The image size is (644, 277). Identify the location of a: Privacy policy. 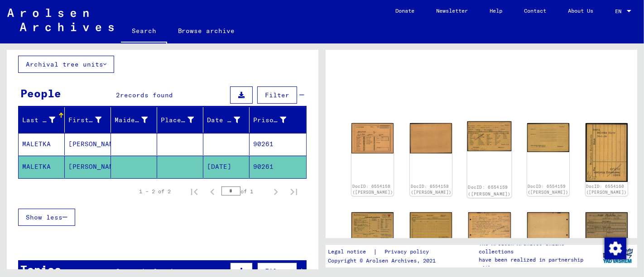
(408, 252).